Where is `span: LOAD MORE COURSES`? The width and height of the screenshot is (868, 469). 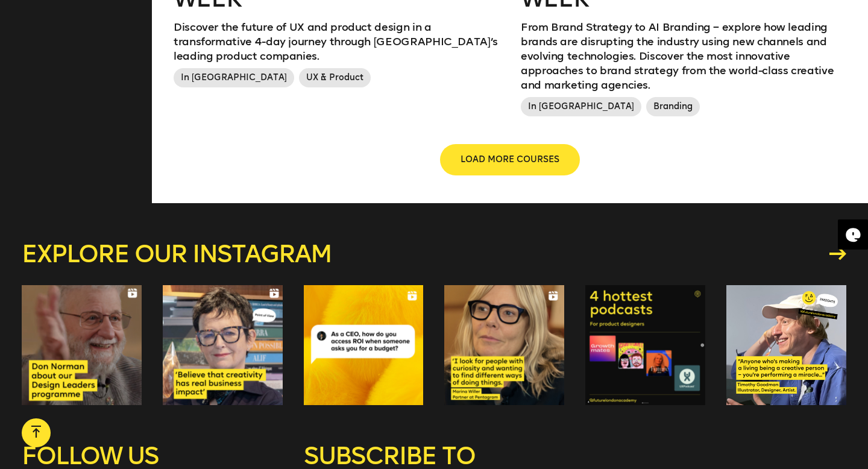 span: LOAD MORE COURSES is located at coordinates (510, 160).